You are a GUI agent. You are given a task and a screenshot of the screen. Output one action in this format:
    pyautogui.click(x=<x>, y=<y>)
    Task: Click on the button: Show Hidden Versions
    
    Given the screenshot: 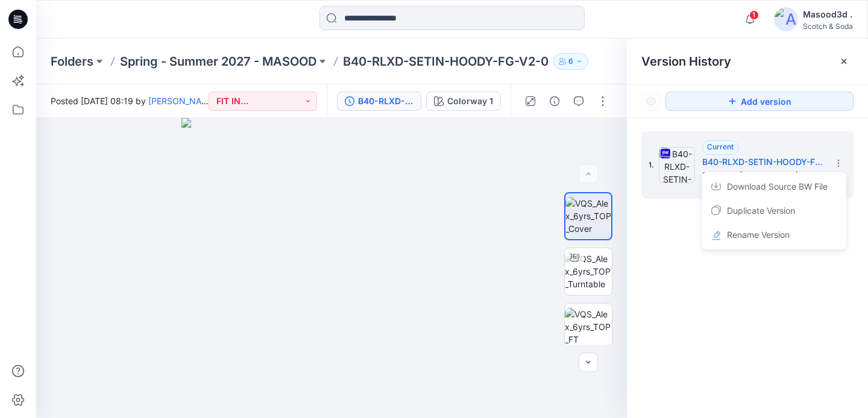 What is the action you would take?
    pyautogui.click(x=651, y=101)
    